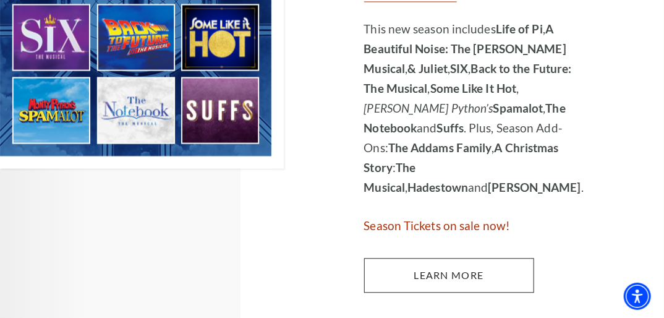 The width and height of the screenshot is (664, 318). What do you see at coordinates (451, 127) in the screenshot?
I see `strong: Suffs` at bounding box center [451, 127].